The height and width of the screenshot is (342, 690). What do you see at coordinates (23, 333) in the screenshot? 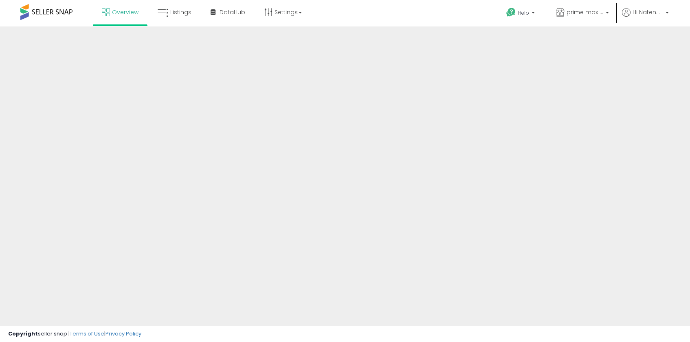
I see `strong: Copyright` at bounding box center [23, 333].